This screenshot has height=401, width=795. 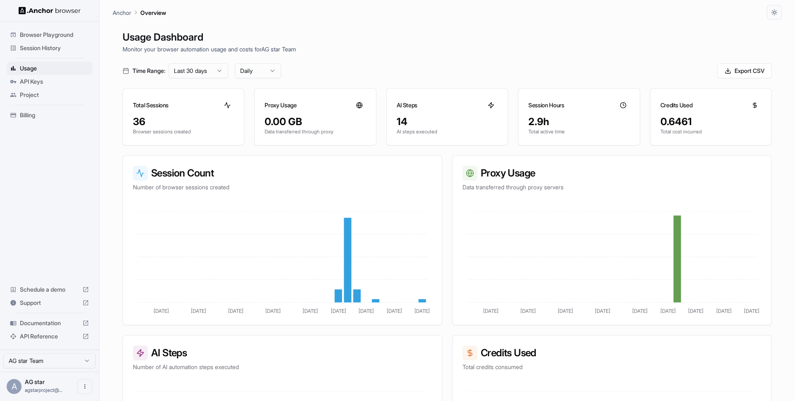 I want to click on div: API Reference, so click(x=49, y=336).